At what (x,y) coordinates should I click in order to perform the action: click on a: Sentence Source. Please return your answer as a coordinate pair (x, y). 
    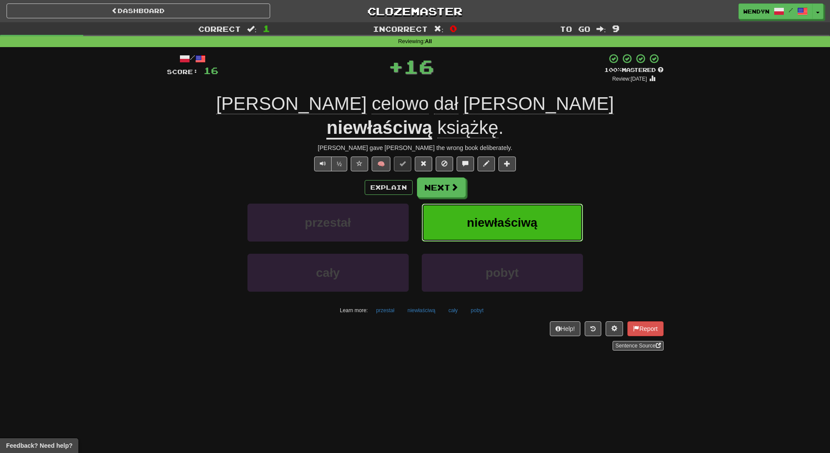
    Looking at the image, I should click on (638, 346).